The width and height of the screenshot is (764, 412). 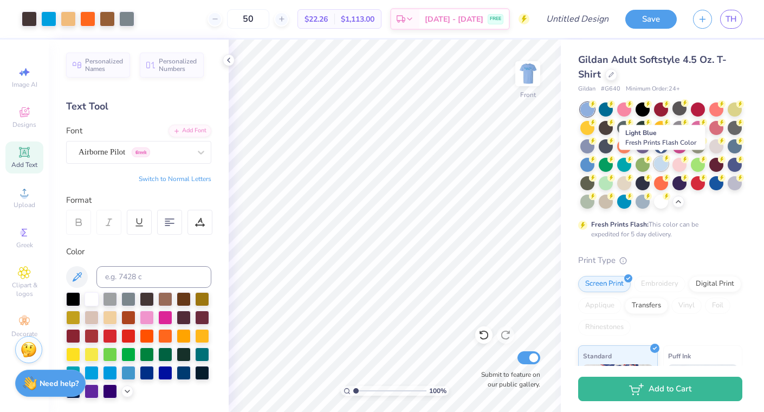 What do you see at coordinates (610, 89) in the screenshot?
I see `span: # G640` at bounding box center [610, 89].